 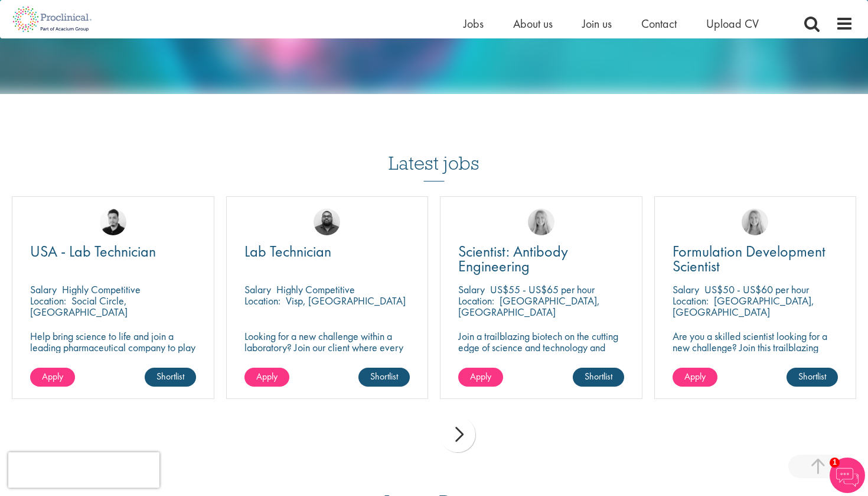 I want to click on span: Contact, so click(x=659, y=24).